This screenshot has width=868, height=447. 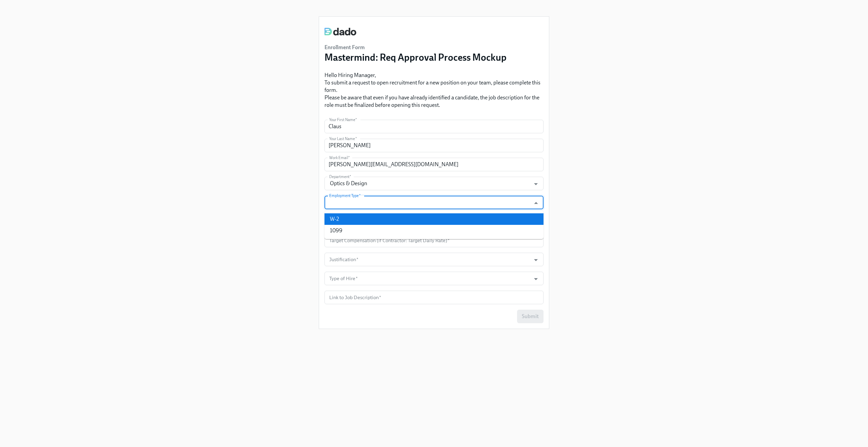 I want to click on li: W-2, so click(x=434, y=219).